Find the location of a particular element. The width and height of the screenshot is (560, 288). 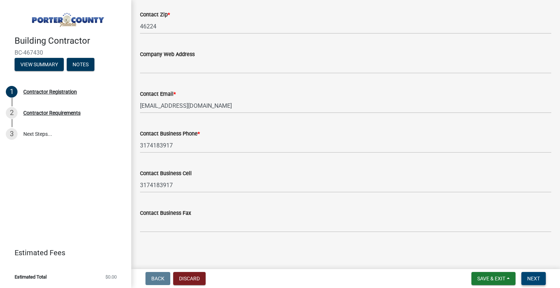

wm-modal-confirm: Summary is located at coordinates (39, 65).